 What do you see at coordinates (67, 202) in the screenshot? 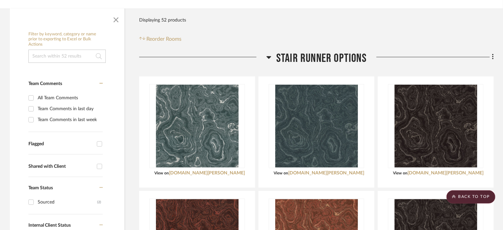
I see `div: Sourced` at bounding box center [67, 202].